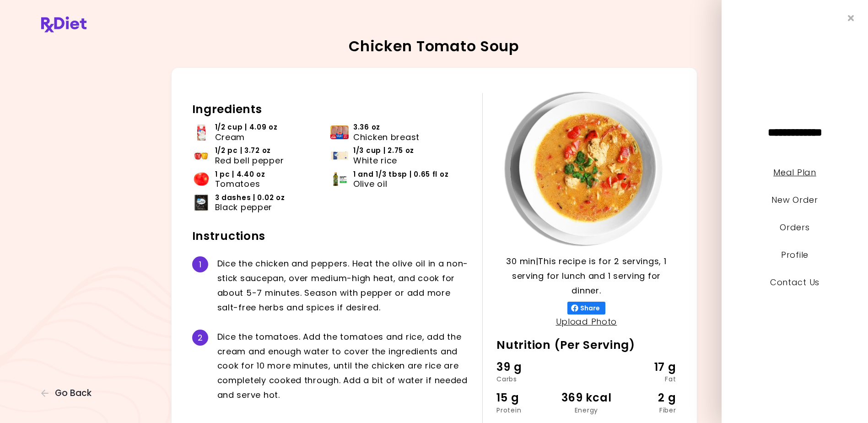  I want to click on span: 1 and 1/3 tbsp | 0.65 fl oz, so click(401, 174).